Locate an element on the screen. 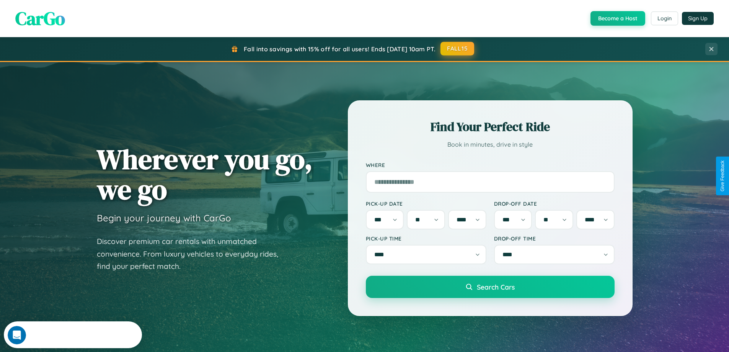  h3: Begin your journey with CarGo is located at coordinates (164, 218).